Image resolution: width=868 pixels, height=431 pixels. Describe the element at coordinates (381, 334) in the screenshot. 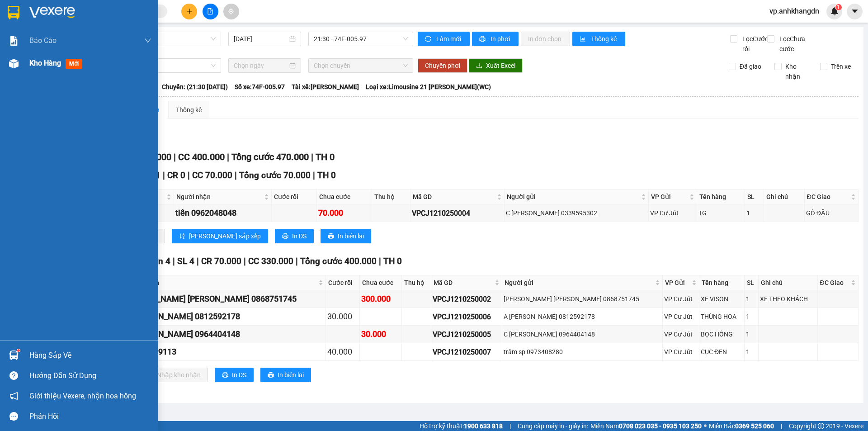

I see `div: 30.000` at that location.